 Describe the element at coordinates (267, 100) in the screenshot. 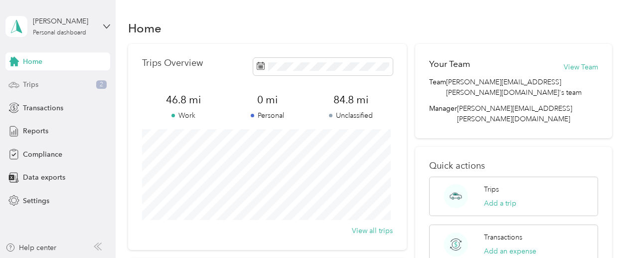

I see `span: 0 mi` at that location.